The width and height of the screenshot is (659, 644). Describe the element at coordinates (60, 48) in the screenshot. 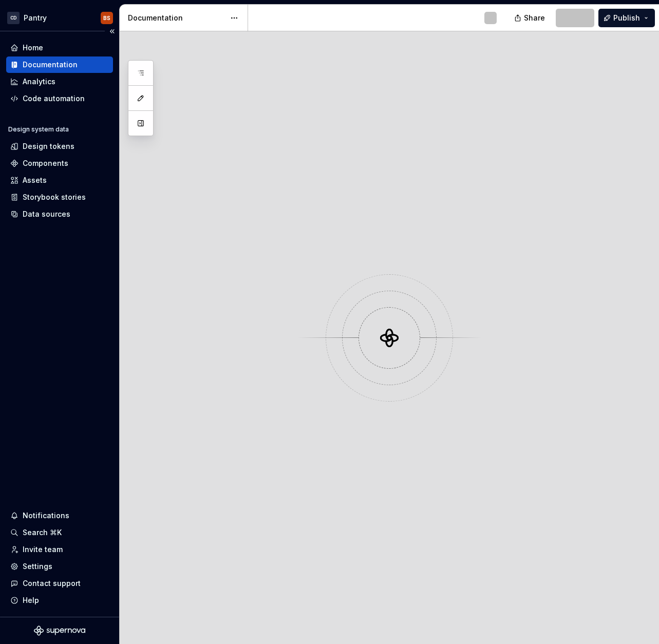

I see `a: Home` at that location.